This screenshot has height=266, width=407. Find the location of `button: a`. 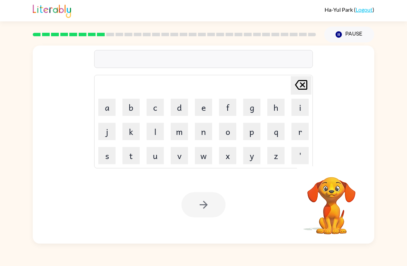

button: a is located at coordinates (107, 107).